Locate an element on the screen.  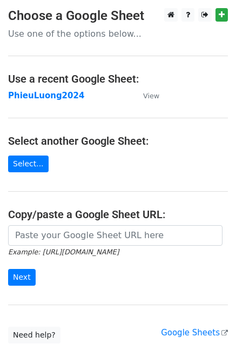
input: Paste your Google Sheet URL here is located at coordinates (115, 236).